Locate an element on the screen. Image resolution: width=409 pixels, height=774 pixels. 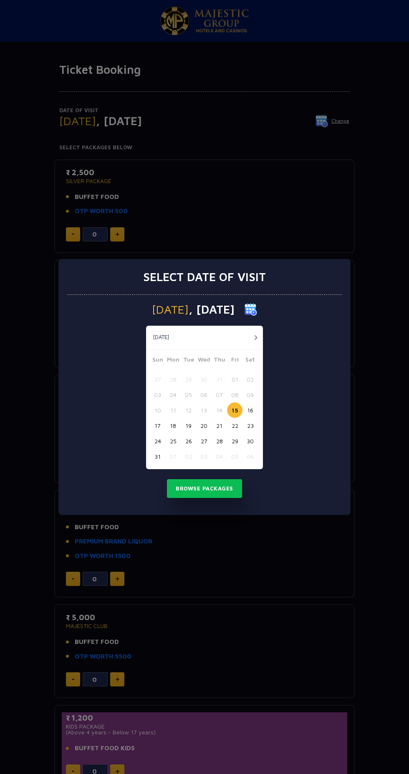
span: Wed is located at coordinates (204, 361).